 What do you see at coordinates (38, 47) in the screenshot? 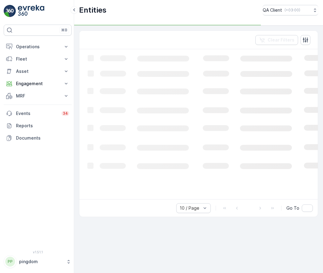
I see `p: Operations` at bounding box center [38, 47].